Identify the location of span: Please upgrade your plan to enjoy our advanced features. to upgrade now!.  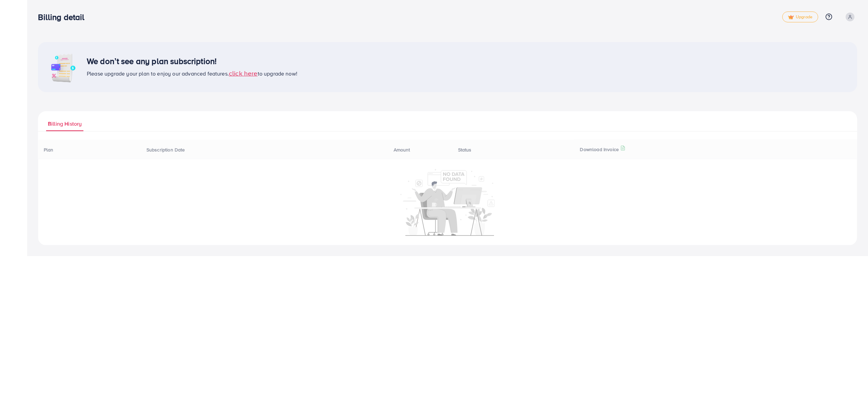
(192, 74).